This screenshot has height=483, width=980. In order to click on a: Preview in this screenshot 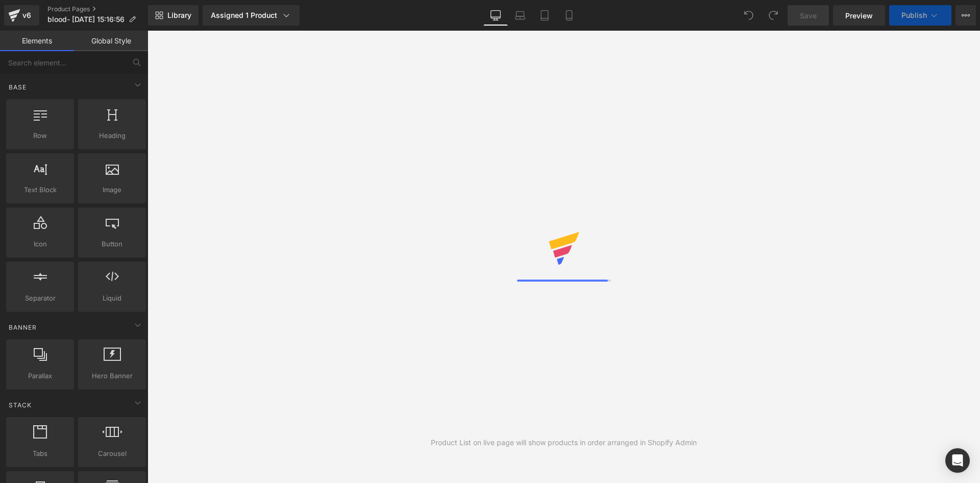, I will do `click(859, 16)`.